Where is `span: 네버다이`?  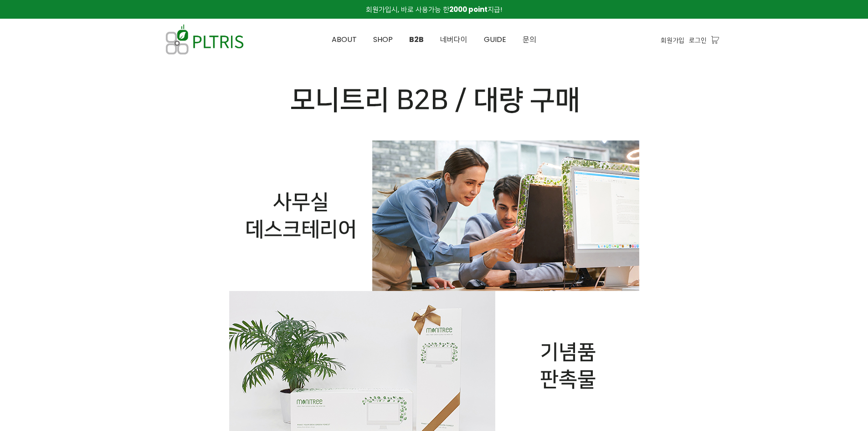 span: 네버다이 is located at coordinates (454, 39).